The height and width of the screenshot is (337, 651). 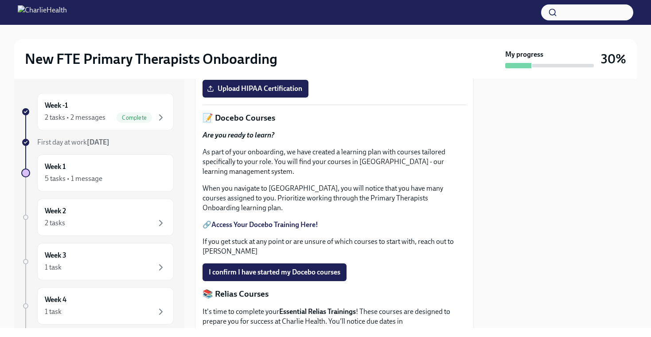 What do you see at coordinates (317, 311) in the screenshot?
I see `strong: Essential Relias Trainings` at bounding box center [317, 311].